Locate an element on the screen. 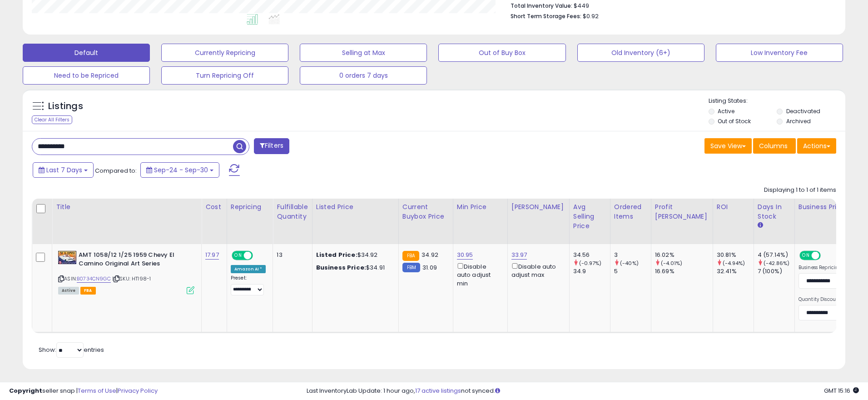 The width and height of the screenshot is (868, 400). button: Filters is located at coordinates (271, 146).